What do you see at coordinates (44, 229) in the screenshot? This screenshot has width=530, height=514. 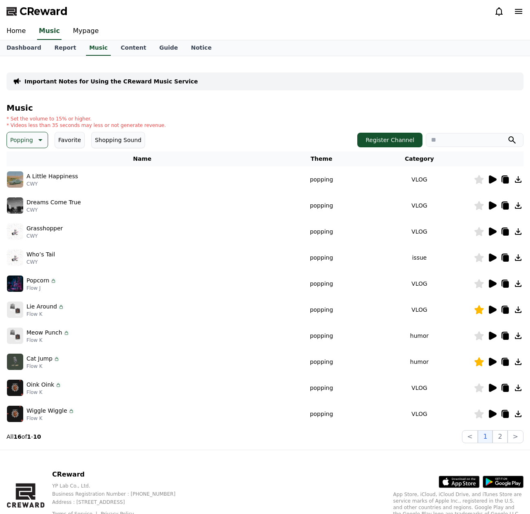 I see `p: Grasshopper` at bounding box center [44, 229].